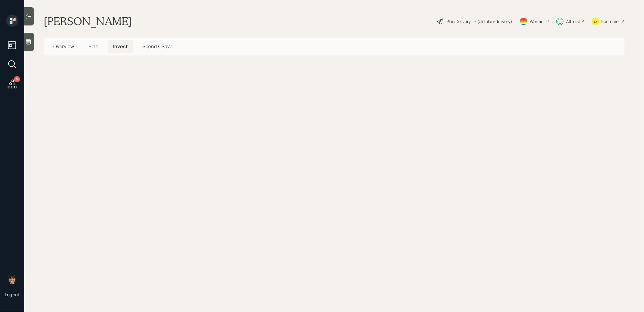 Image resolution: width=644 pixels, height=312 pixels. Describe the element at coordinates (493, 21) in the screenshot. I see `div: • (old plan-delivery)` at that location.